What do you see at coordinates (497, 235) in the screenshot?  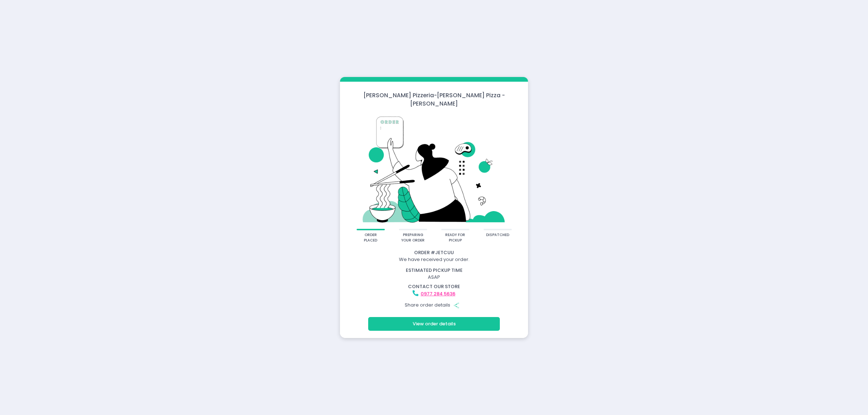 I see `div: dispatched` at bounding box center [497, 235].